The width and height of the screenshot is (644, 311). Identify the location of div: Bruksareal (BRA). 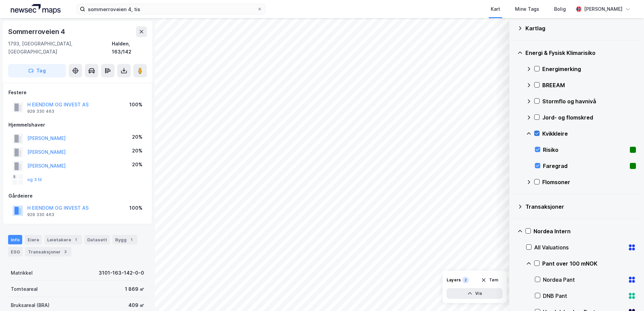
(30, 305).